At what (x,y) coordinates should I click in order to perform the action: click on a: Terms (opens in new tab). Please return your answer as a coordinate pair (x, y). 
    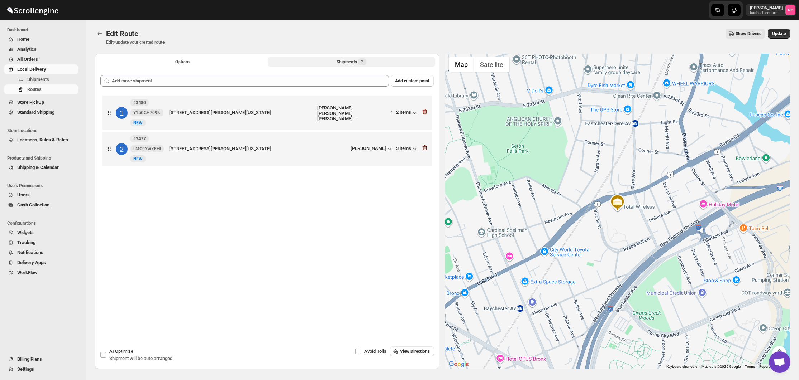
    Looking at the image, I should click on (750, 367).